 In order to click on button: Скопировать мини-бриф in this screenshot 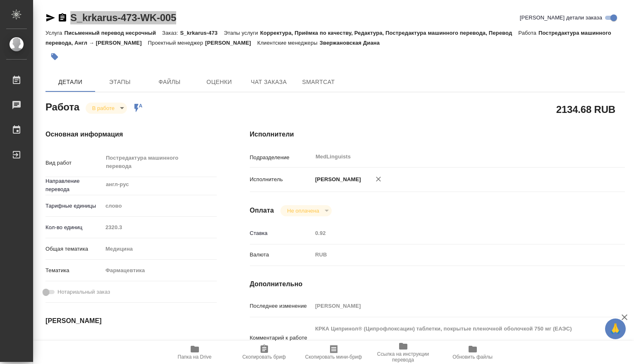, I will do `click(334, 352)`.